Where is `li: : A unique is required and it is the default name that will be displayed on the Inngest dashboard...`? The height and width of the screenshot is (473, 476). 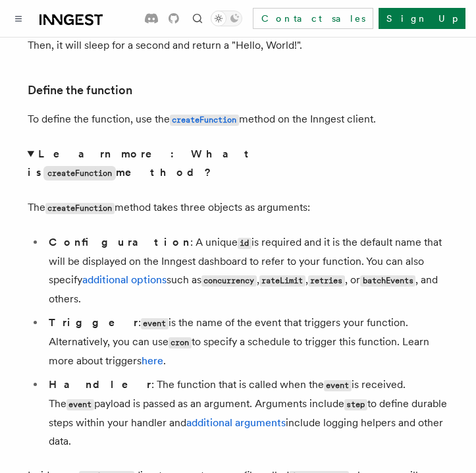
li: : A unique is required and it is the default name that will be displayed on the Inngest dashboard... is located at coordinates (247, 271).